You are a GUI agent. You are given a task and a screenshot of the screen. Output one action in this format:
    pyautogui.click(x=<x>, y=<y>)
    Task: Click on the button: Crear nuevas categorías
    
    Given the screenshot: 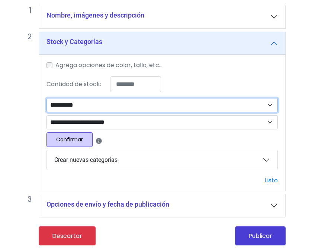 What is the action you would take?
    pyautogui.click(x=162, y=160)
    